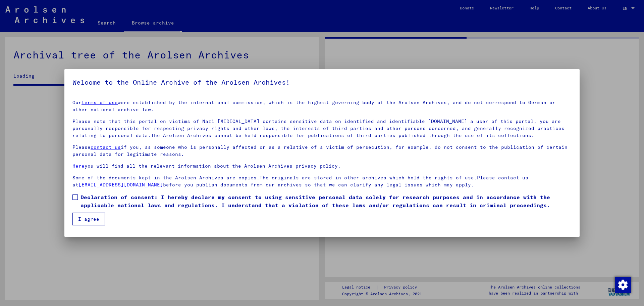 The height and width of the screenshot is (306, 644). I want to click on a: Here, so click(79, 166).